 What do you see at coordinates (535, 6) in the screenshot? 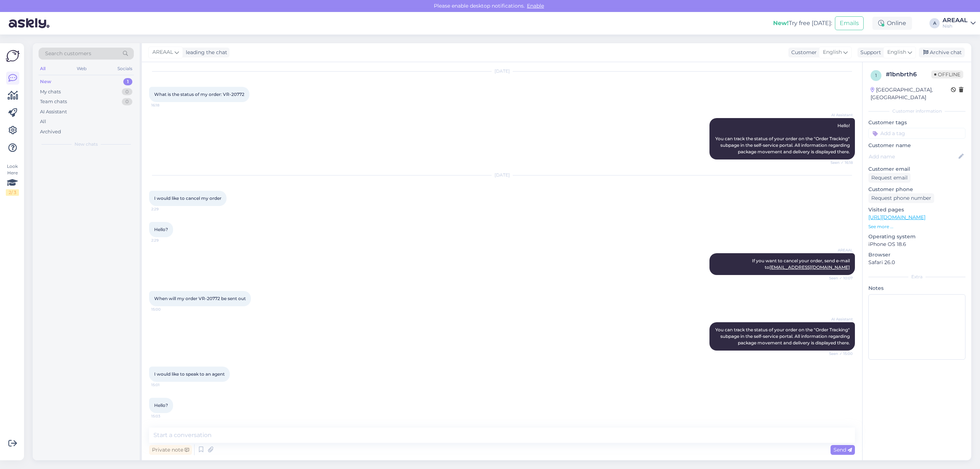
I see `span: Enable` at bounding box center [535, 6].